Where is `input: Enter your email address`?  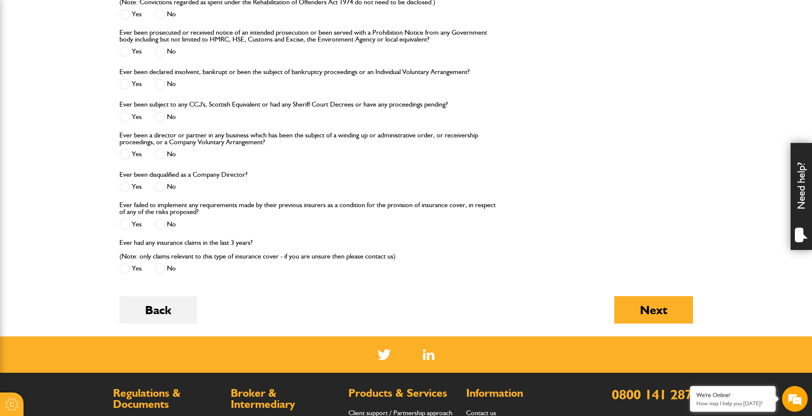 input: Enter your email address is located at coordinates (83, 114).